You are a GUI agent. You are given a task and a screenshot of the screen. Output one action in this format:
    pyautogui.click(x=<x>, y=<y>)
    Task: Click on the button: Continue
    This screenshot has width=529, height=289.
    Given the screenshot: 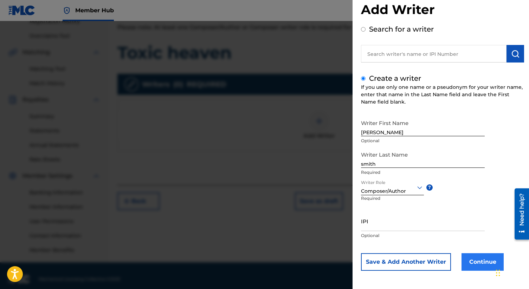 What is the action you would take?
    pyautogui.click(x=482, y=262)
    